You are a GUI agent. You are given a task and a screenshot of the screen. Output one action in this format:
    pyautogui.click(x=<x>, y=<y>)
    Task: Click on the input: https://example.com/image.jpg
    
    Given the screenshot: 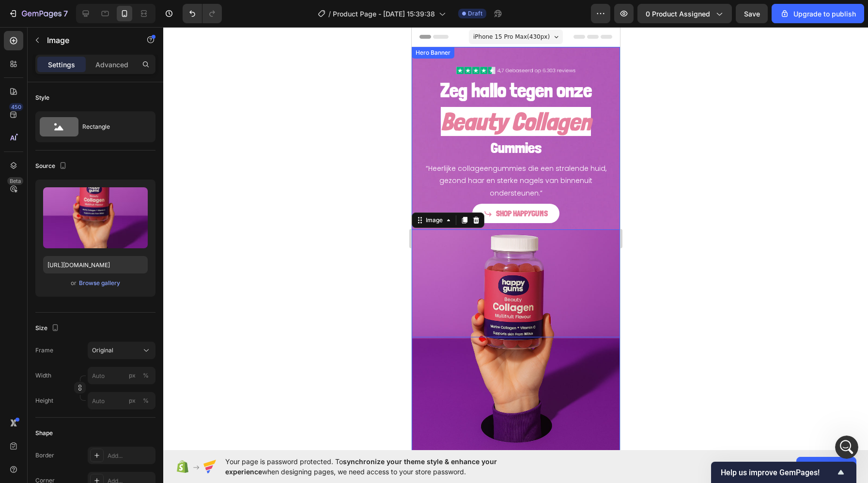 What is the action you would take?
    pyautogui.click(x=96, y=265)
    